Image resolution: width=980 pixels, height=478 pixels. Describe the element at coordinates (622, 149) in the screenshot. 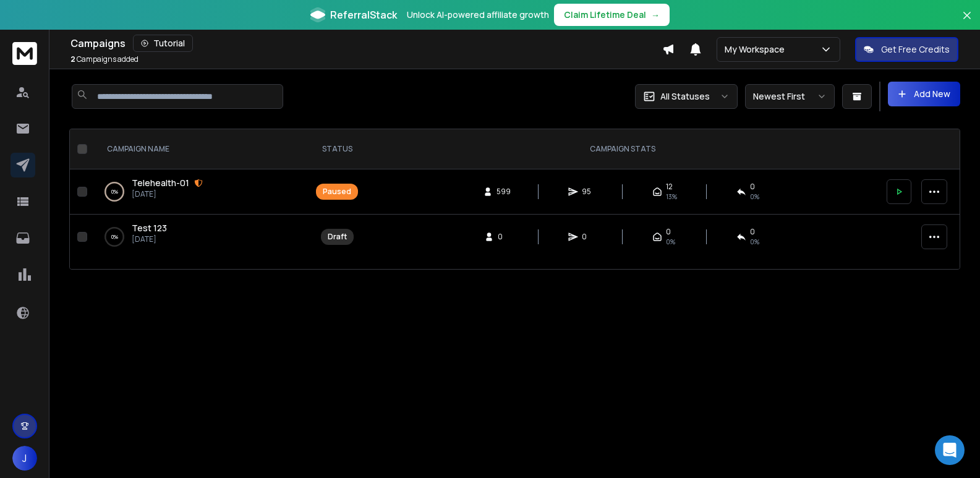

I see `th: CAMPAIGN STATS` at that location.